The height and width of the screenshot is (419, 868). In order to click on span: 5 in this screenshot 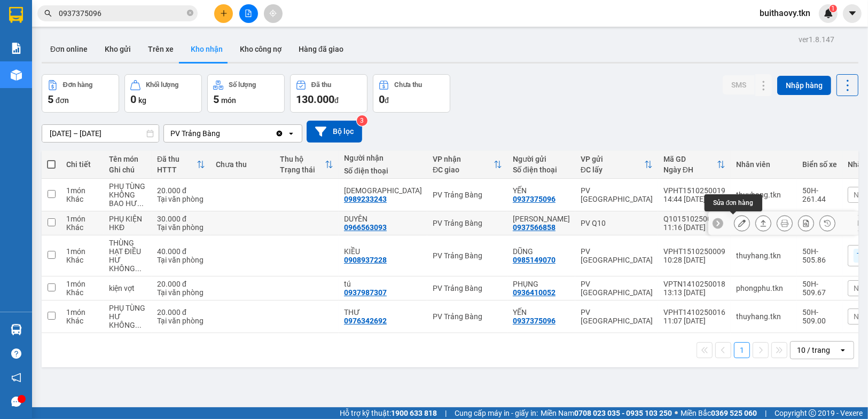, I will do `click(50, 99)`.